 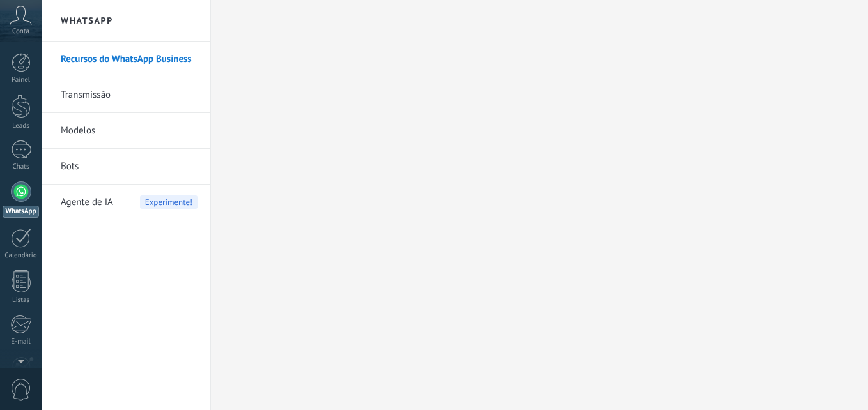 What do you see at coordinates (126, 167) in the screenshot?
I see `li: Bots` at bounding box center [126, 167].